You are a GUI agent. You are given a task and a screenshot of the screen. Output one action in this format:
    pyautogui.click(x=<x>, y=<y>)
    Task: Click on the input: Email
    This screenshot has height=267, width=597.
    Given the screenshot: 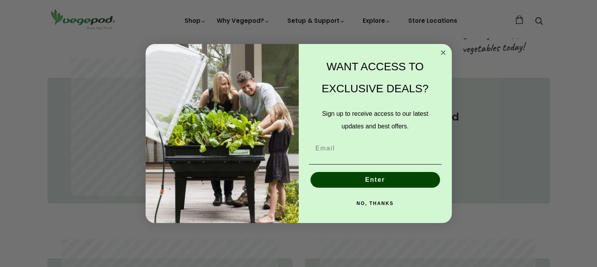 What is the action you would take?
    pyautogui.click(x=375, y=148)
    